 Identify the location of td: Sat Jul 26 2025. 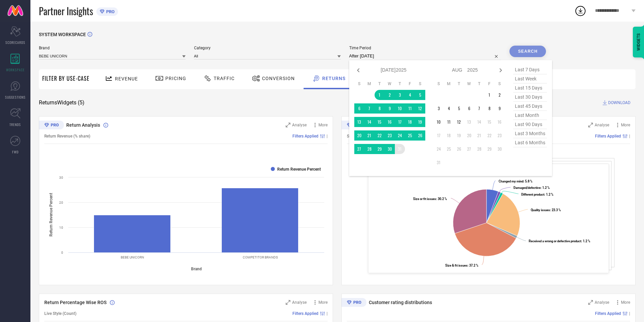
(420, 136).